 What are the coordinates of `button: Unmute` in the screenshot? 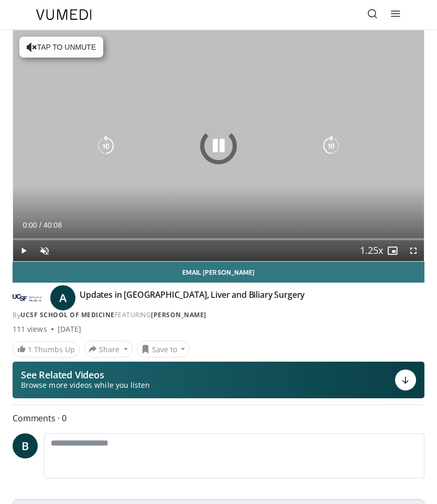 It's located at (45, 251).